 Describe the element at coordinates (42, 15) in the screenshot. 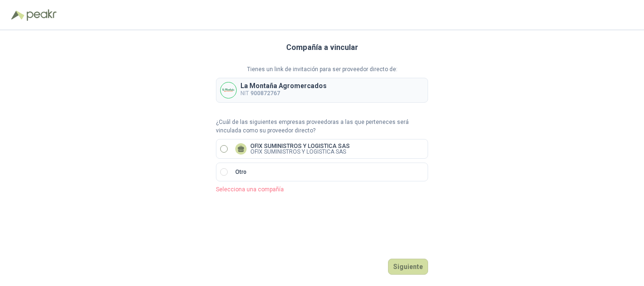

I see `img: Peakr` at that location.